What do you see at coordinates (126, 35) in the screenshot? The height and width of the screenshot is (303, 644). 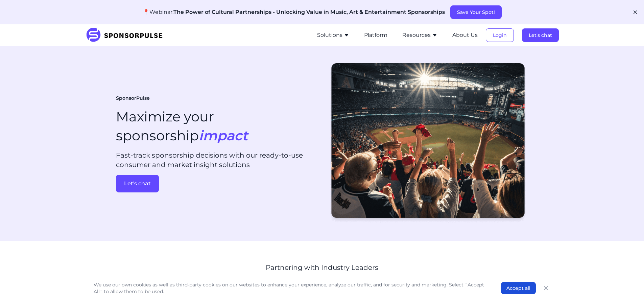 I see `img: SponsorPulse` at bounding box center [126, 35].